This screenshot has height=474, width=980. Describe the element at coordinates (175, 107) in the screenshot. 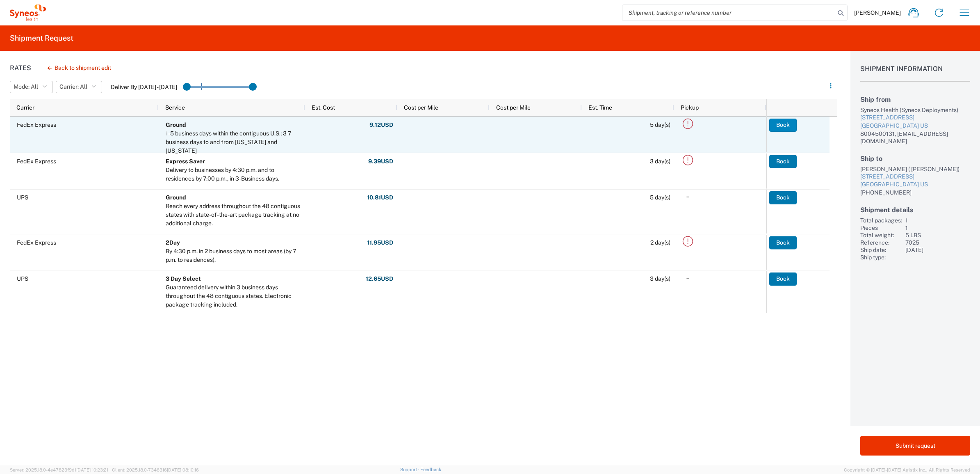

I see `span: Service` at that location.